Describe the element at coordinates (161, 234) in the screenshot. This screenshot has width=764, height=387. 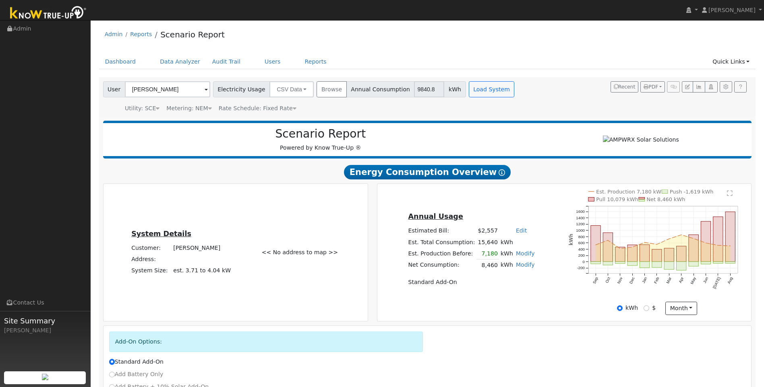
I see `u: System Details` at that location.